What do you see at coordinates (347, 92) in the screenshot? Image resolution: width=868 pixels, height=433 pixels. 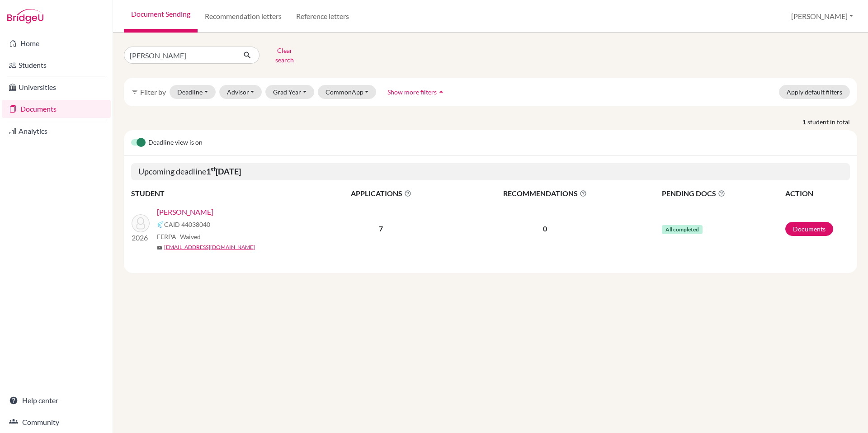 I see `button: CommonApp` at bounding box center [347, 92].